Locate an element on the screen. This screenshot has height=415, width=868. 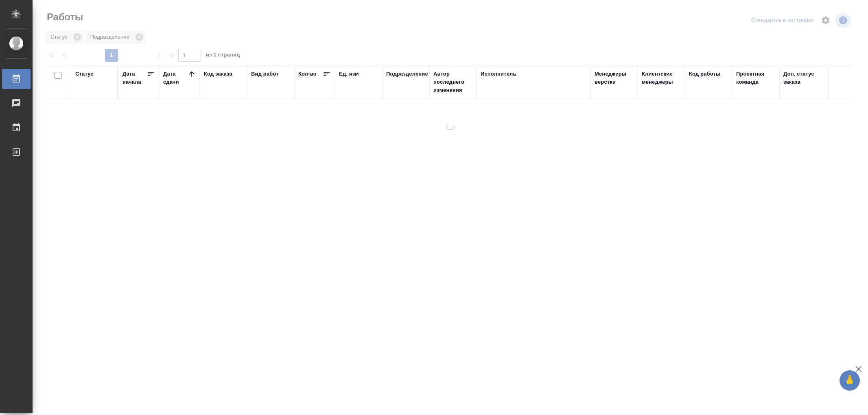
div: Ед. изм is located at coordinates (349, 74).